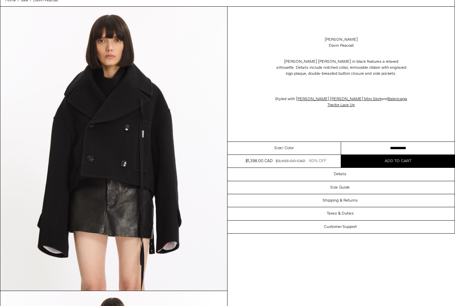 This screenshot has width=455, height=306. Describe the element at coordinates (398, 161) in the screenshot. I see `span: Add to cart` at that location.